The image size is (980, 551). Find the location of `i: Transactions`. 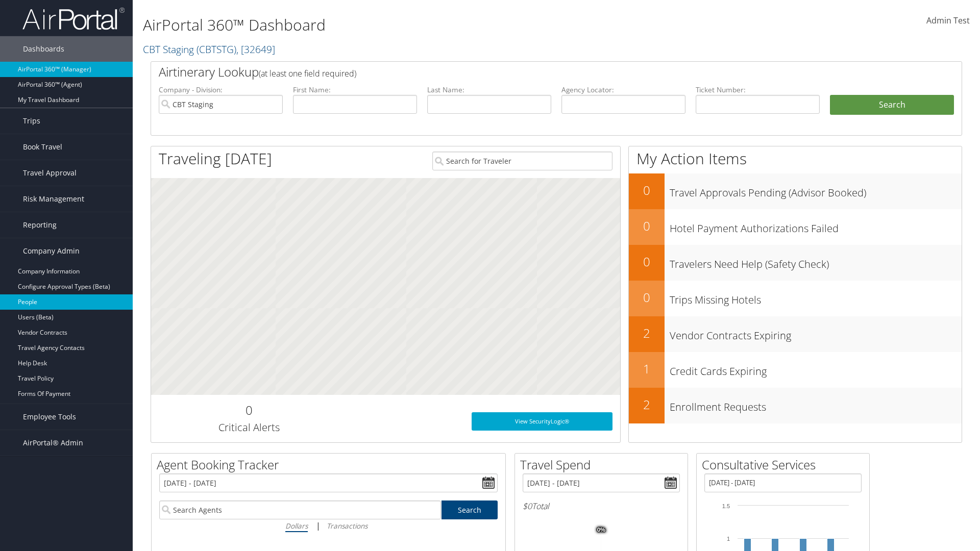

i: Transactions is located at coordinates (347, 526).